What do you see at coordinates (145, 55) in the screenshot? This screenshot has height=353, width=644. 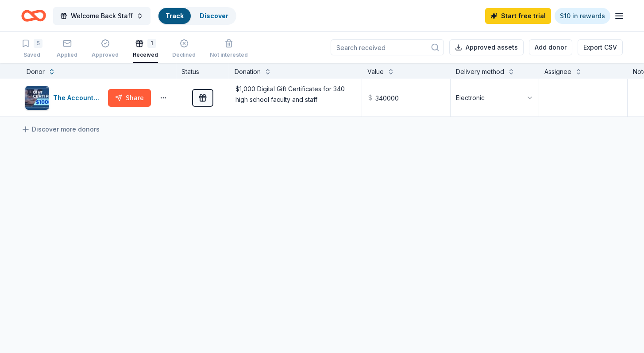 I see `div: Received` at bounding box center [145, 55].